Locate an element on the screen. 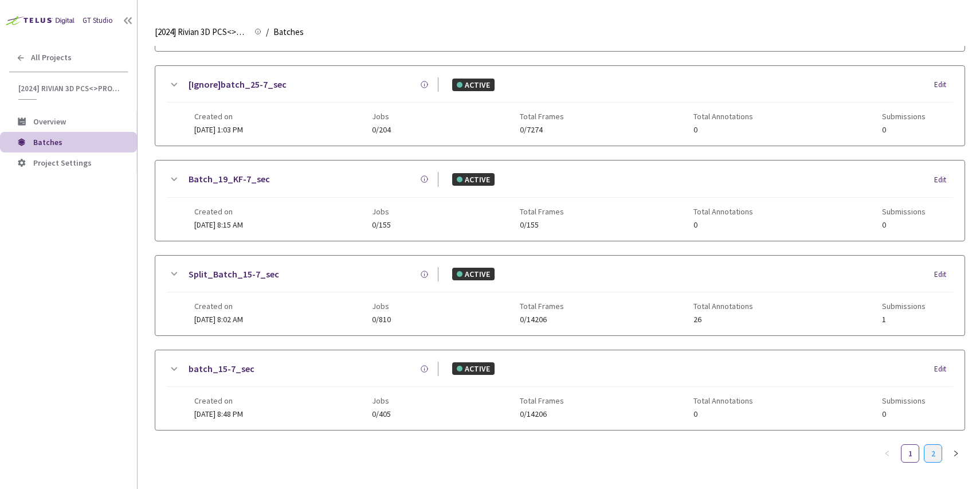 The width and height of the screenshot is (980, 489). span: Project Settings is located at coordinates (62, 163).